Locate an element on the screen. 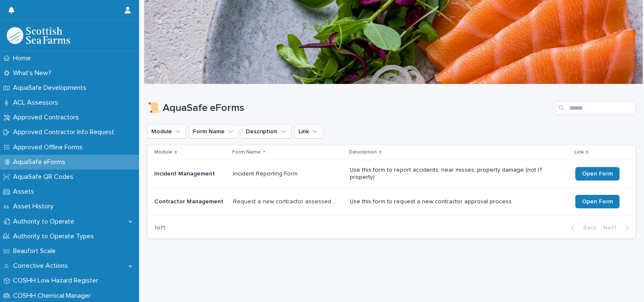  p: 1 of 1 is located at coordinates (160, 228).